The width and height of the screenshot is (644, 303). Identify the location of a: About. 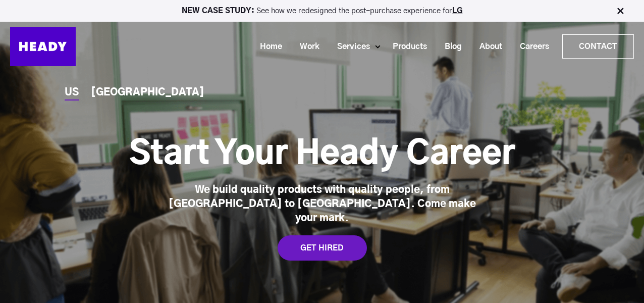
(487, 47).